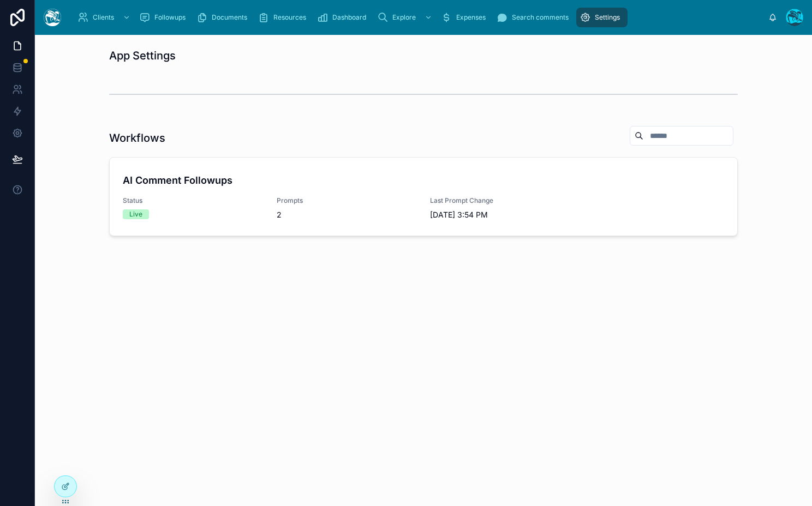 The height and width of the screenshot is (506, 812). What do you see at coordinates (105, 18) in the screenshot?
I see `a: Clients` at bounding box center [105, 18].